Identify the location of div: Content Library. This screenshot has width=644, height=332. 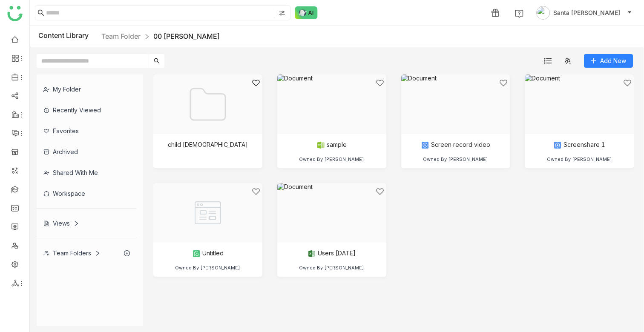
(129, 36).